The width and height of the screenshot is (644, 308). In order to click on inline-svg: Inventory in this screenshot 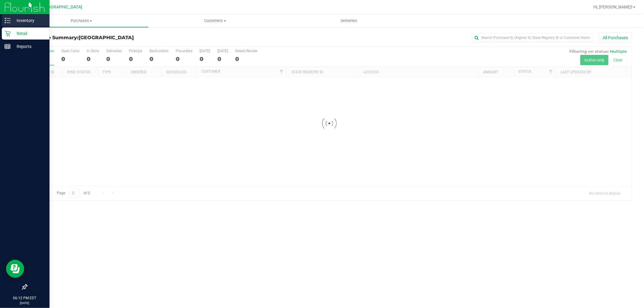, I will do `click(7, 21)`.